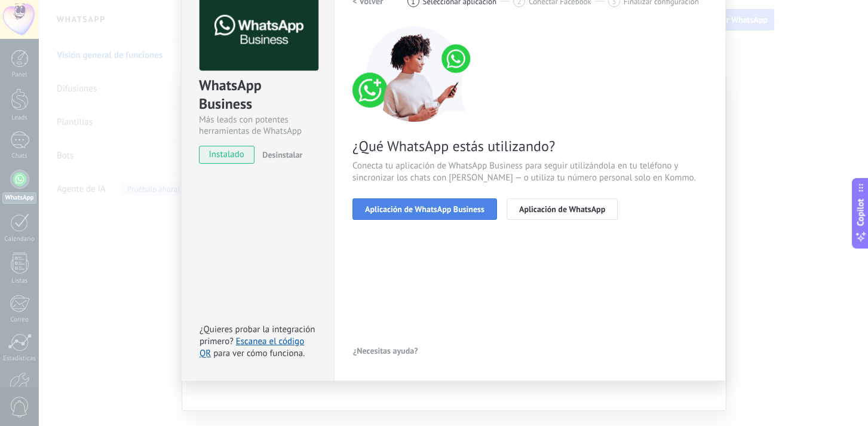 This screenshot has height=426, width=868. Describe the element at coordinates (251, 347) in the screenshot. I see `a: Escanea el código QR` at that location.